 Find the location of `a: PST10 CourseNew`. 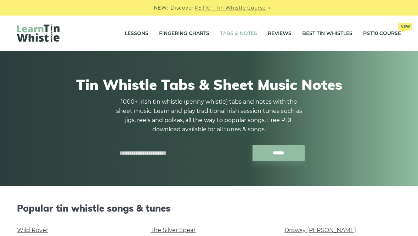

a: PST10 CourseNew is located at coordinates (382, 34).